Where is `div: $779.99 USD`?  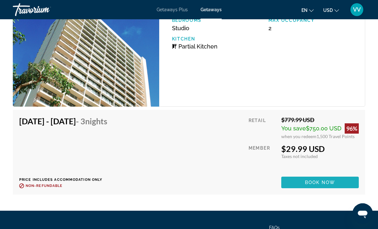
div: $779.99 USD is located at coordinates (320, 120).